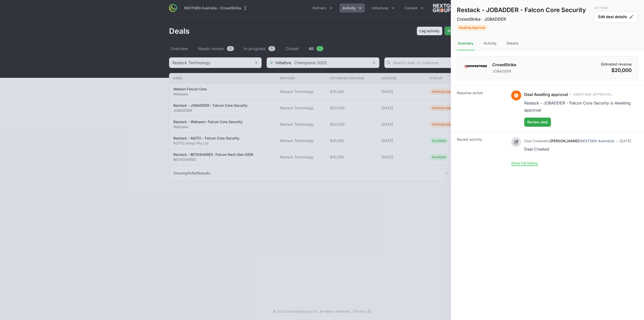 This screenshot has height=320, width=644. Describe the element at coordinates (569, 149) in the screenshot. I see `div: Deal Created` at that location.